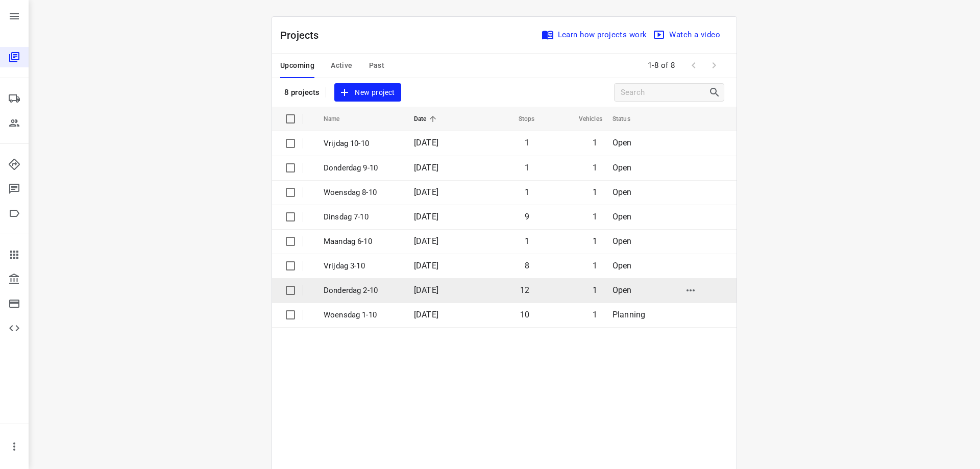 The image size is (980, 469). I want to click on p: Maandag 6-10, so click(361, 241).